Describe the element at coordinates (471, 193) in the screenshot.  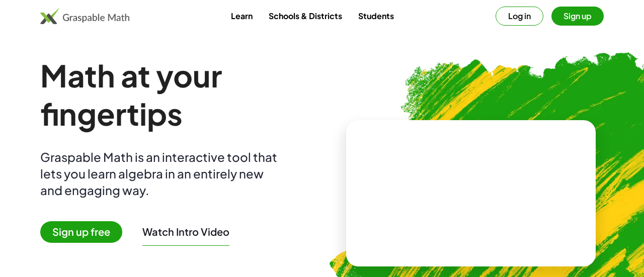
I see `video: What is this? This is dynamic math notation. Dynamic math notation plays a central role in how Gr...` at that location.